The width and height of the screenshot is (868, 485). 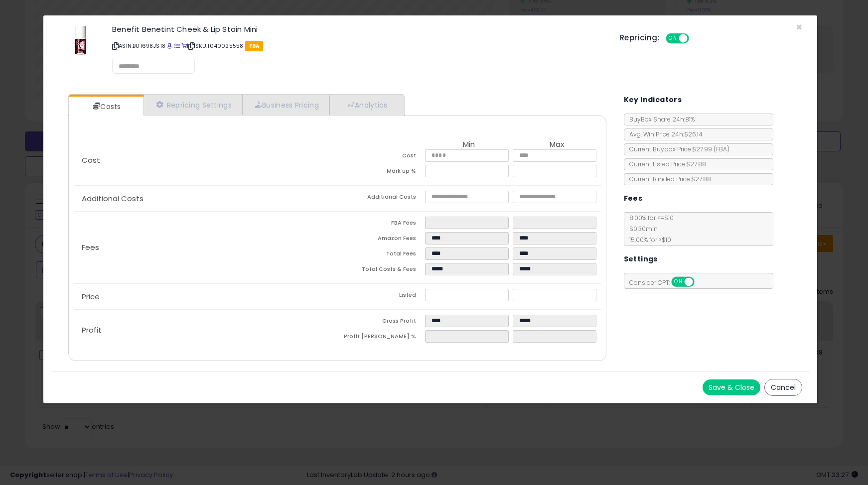 What do you see at coordinates (640, 38) in the screenshot?
I see `h5: Repricing:` at bounding box center [640, 38].